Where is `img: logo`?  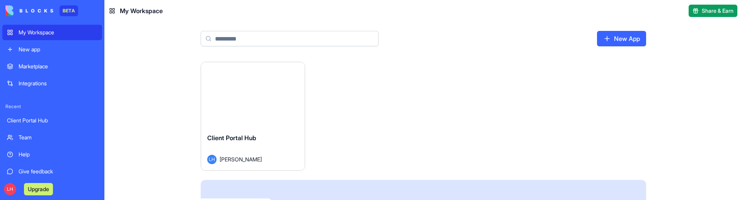
img: logo is located at coordinates (29, 11).